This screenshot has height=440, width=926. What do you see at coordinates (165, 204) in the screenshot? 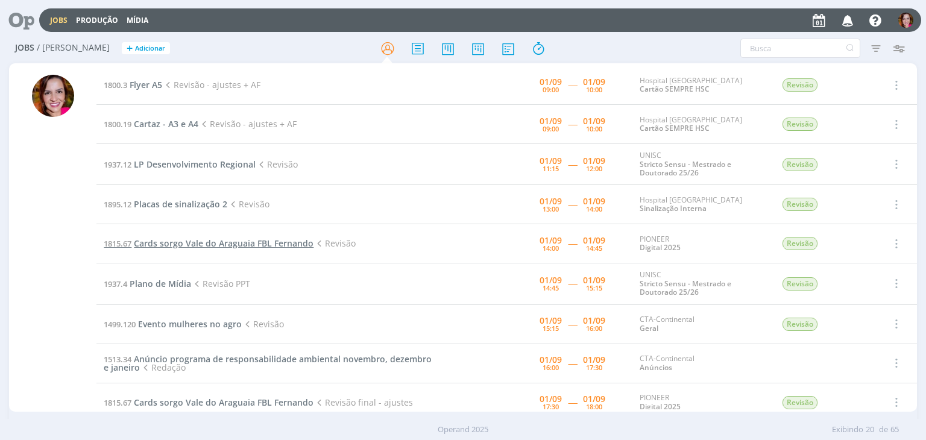
I see `a: 1895.12Placas de sinalização 2` at bounding box center [165, 204].